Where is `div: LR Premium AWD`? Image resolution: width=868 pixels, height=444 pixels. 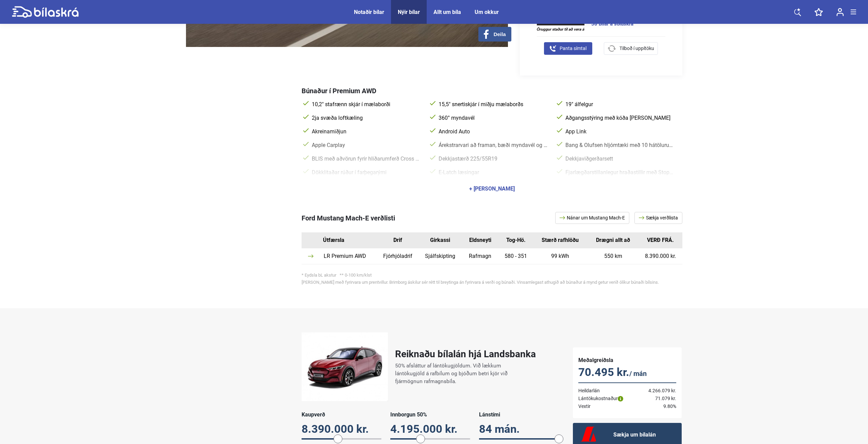 div: LR Premium AWD is located at coordinates (349, 256).